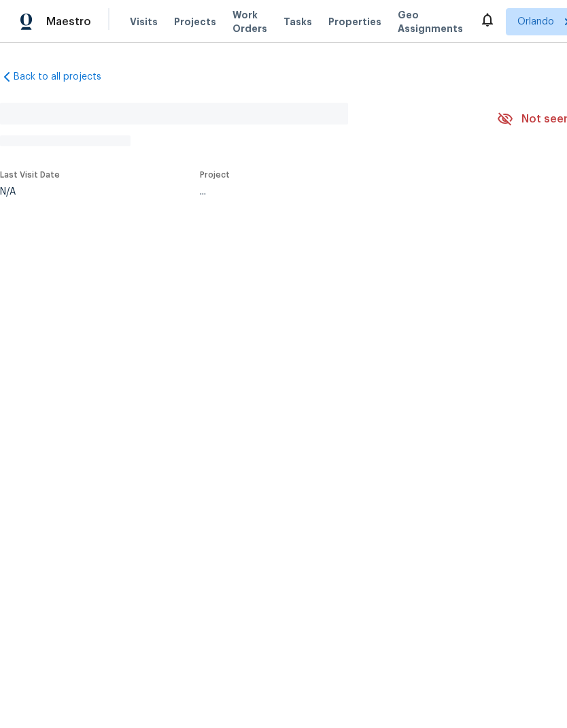  Describe the element at coordinates (536, 22) in the screenshot. I see `span: Orlando` at that location.